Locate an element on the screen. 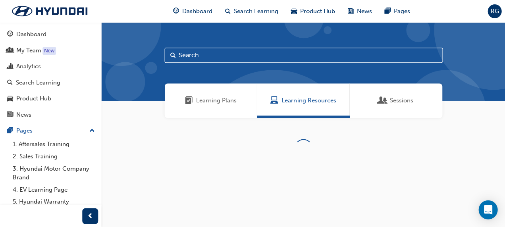  div: Open Intercom Messenger is located at coordinates (487, 209).